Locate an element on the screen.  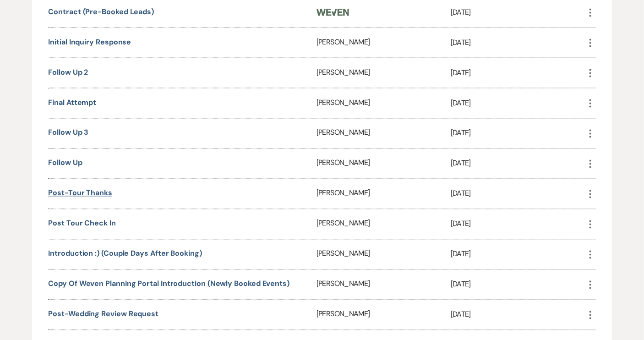
a: Contract (Pre-Booked Leads) is located at coordinates (101, 12).